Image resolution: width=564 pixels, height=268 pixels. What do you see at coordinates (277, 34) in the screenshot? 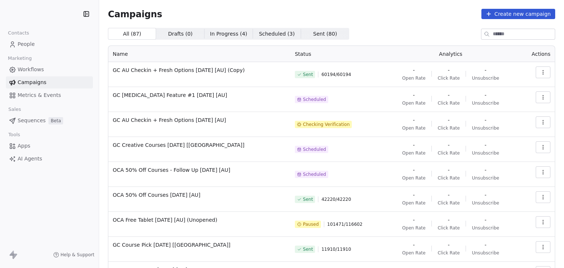
I see `span: Scheduled ( 3 )` at bounding box center [277, 34].